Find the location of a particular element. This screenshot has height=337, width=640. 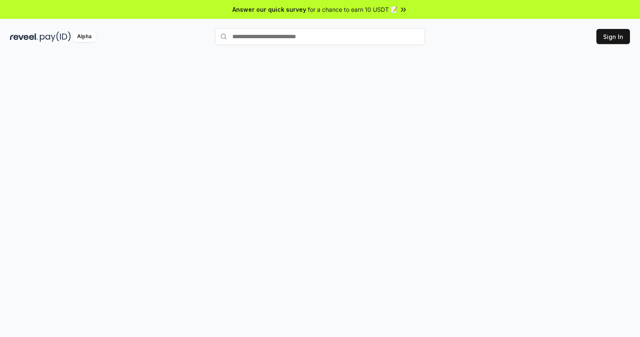

img: pay_id is located at coordinates (55, 36).